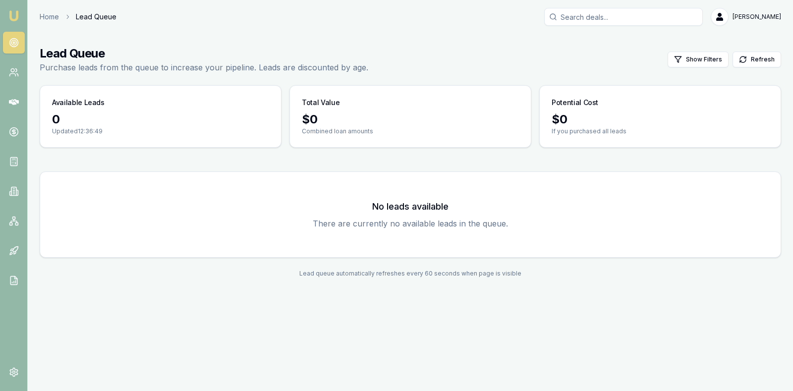 Image resolution: width=793 pixels, height=391 pixels. Describe the element at coordinates (161, 131) in the screenshot. I see `p: Updated 12:36:49` at that location.